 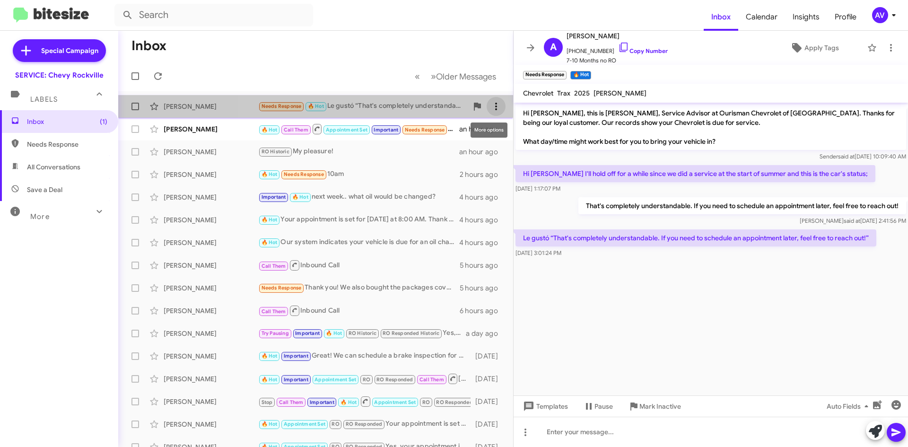 What do you see at coordinates (660, 406) in the screenshot?
I see `span: Mark Inactive` at bounding box center [660, 406].